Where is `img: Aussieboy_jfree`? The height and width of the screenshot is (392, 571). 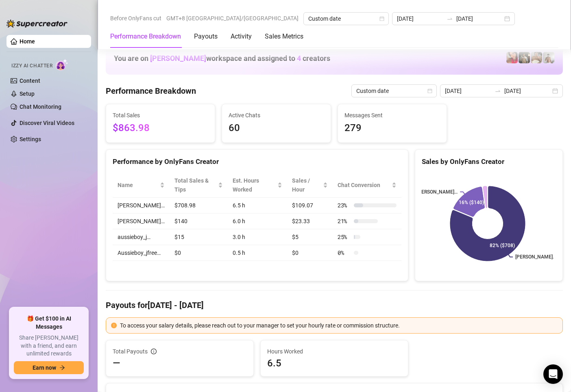 img: Aussieboy_jfree is located at coordinates (536, 58).